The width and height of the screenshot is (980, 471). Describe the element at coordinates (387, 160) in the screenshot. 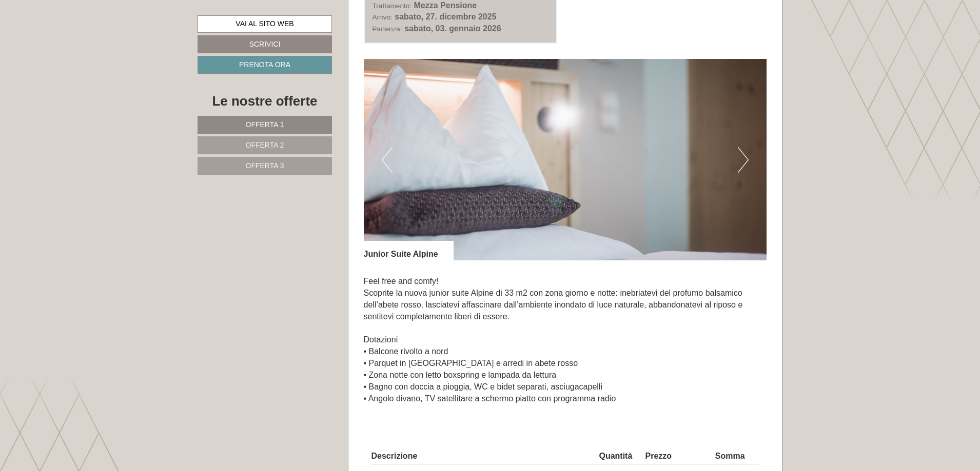

I see `button: Previous` at that location.